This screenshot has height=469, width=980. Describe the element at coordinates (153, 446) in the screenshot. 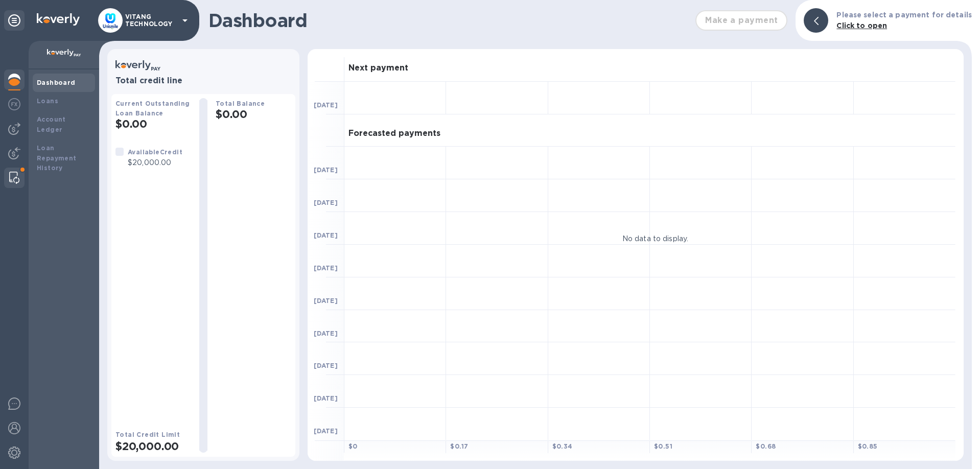

I see `h2: $20,000.00` at that location.